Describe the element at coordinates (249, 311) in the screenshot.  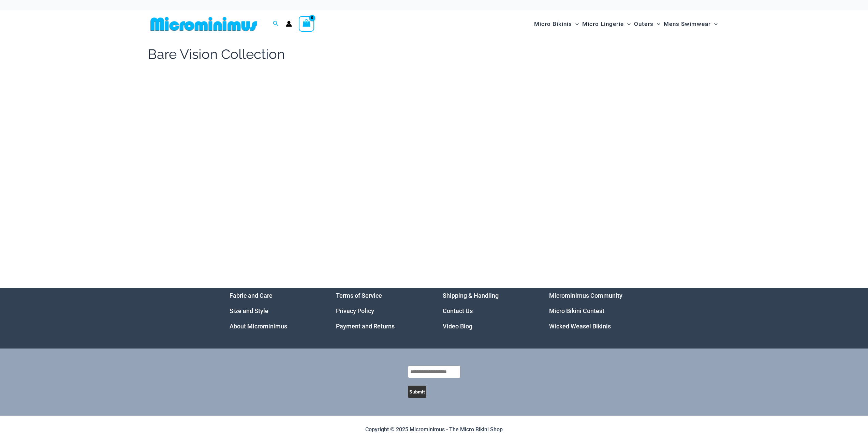
I see `a: Size and Style` at that location.